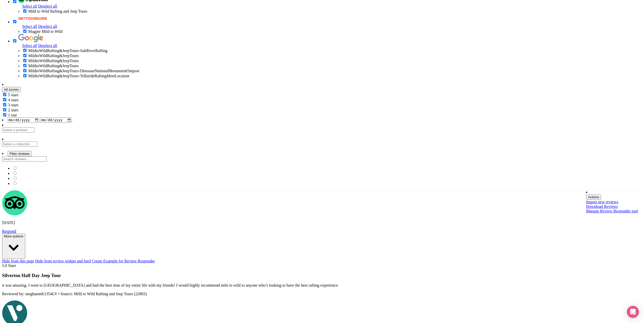 This screenshot has height=323, width=644. I want to click on label: Mild to Wild Rafting and Jeep Tours, so click(58, 11).